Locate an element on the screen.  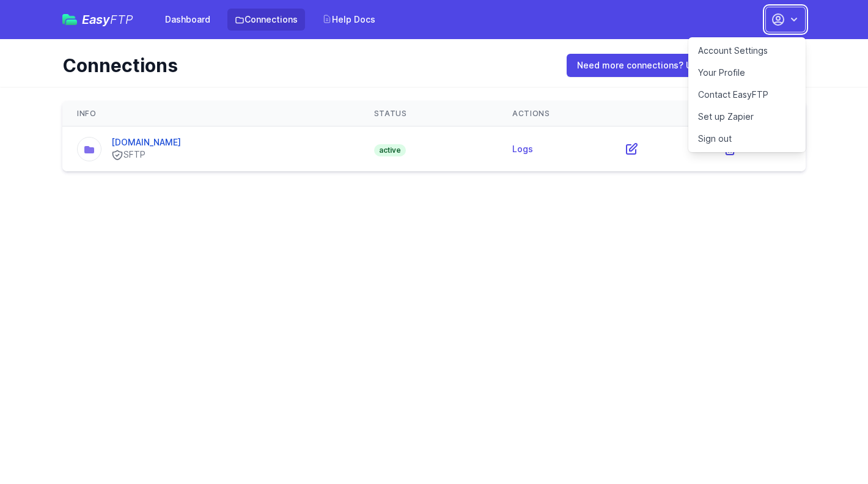
img: easyftp_logo.png is located at coordinates (70, 20).